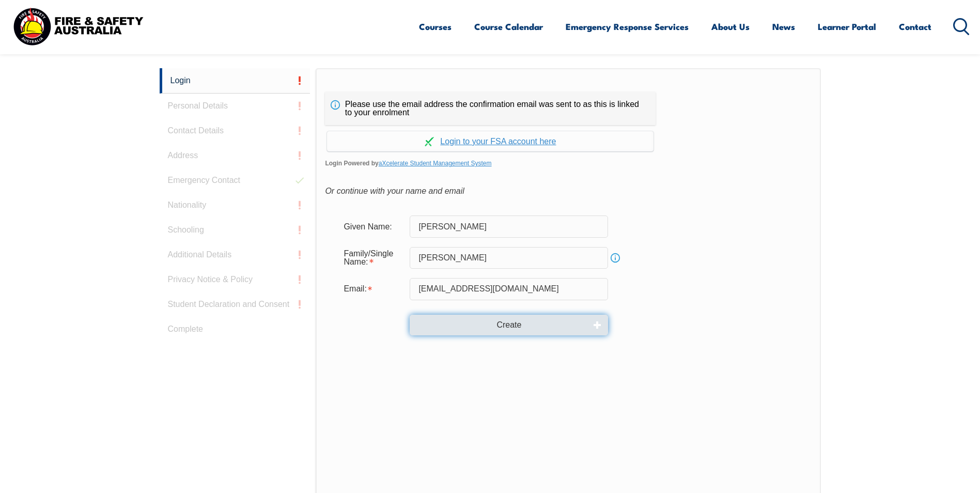 This screenshot has height=493, width=980. What do you see at coordinates (568, 191) in the screenshot?
I see `div: Or continue with your name and email` at bounding box center [568, 191].